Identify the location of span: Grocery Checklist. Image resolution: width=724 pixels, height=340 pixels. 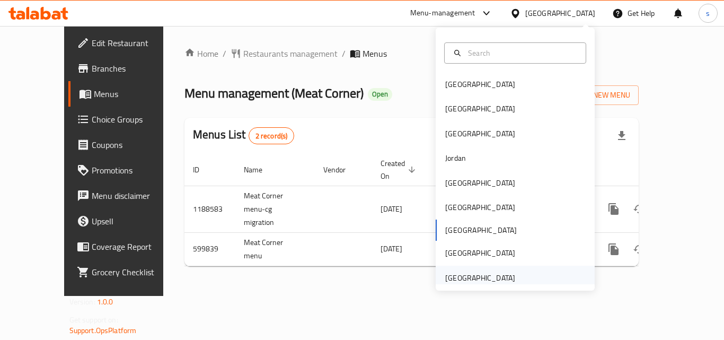
(134, 272).